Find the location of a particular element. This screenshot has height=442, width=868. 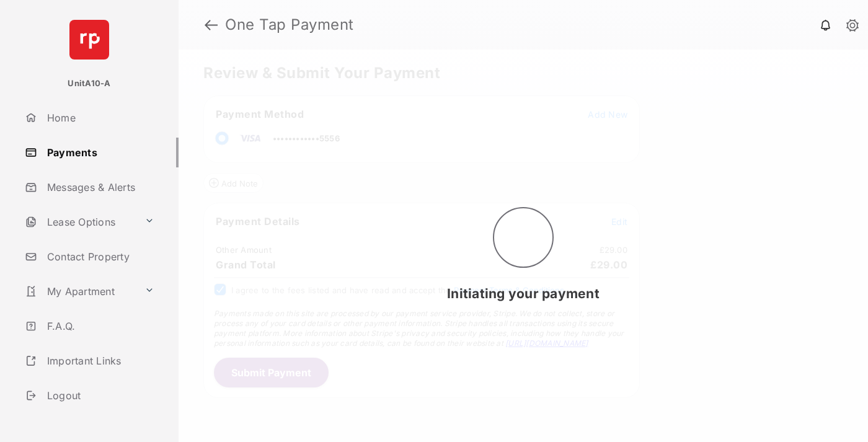

p: UnitA10-A is located at coordinates (89, 84).